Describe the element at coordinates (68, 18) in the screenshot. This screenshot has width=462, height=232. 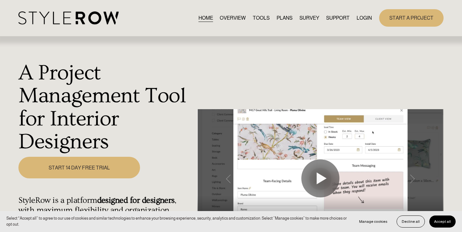
I see `img: StyleRow` at that location.